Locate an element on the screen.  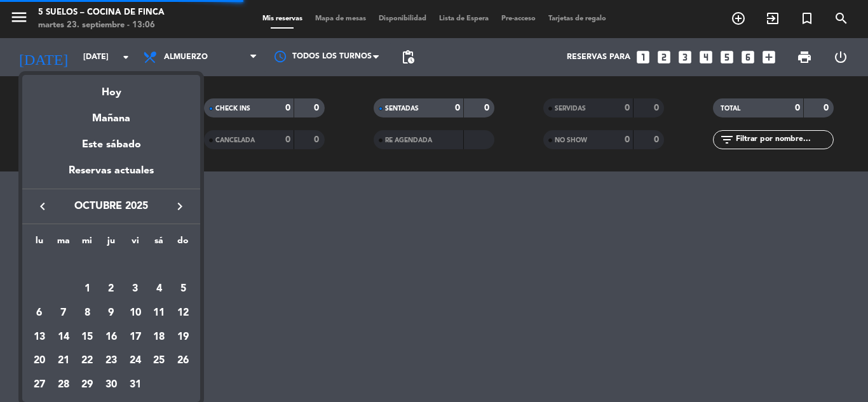
div: 15 is located at coordinates (87, 337).